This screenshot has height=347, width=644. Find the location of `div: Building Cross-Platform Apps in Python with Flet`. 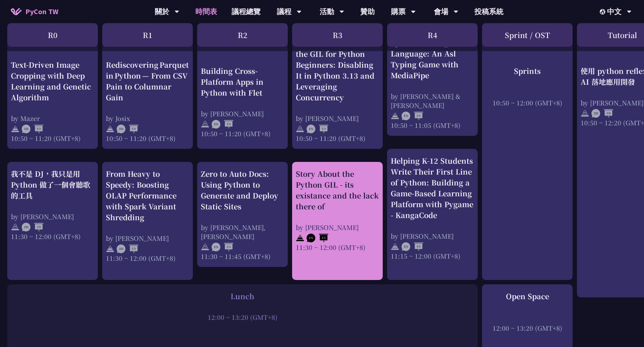

div: Building Cross-Platform Apps in Python with Flet is located at coordinates (242, 82).